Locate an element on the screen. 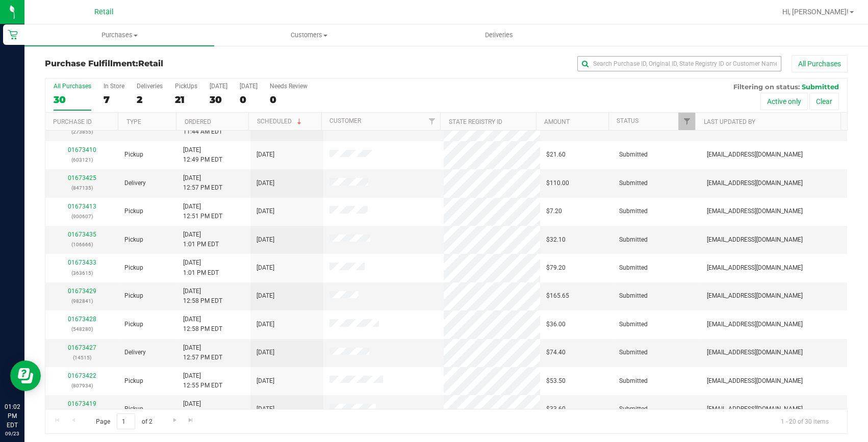 This screenshot has height=442, width=868. div: Deliveries is located at coordinates (150, 86).